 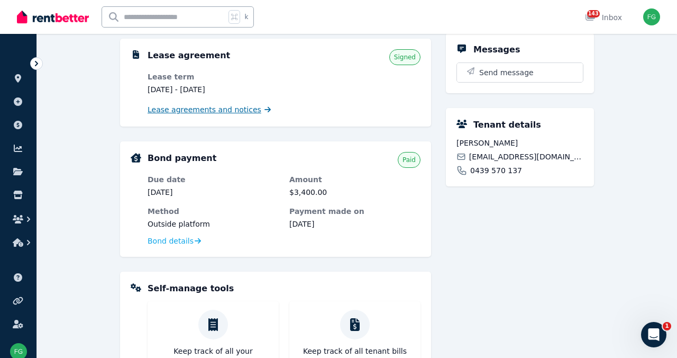 I want to click on h5: Tenant details, so click(x=507, y=125).